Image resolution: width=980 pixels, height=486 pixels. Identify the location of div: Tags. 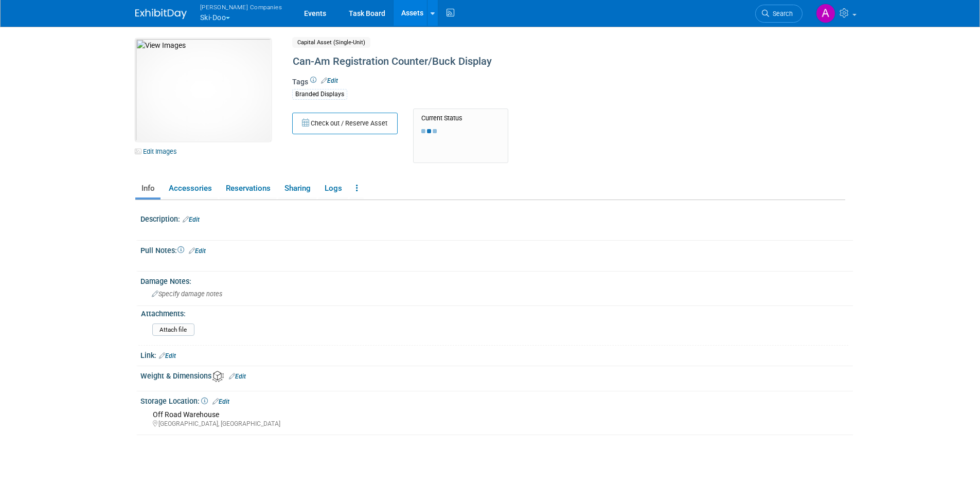
(526, 91).